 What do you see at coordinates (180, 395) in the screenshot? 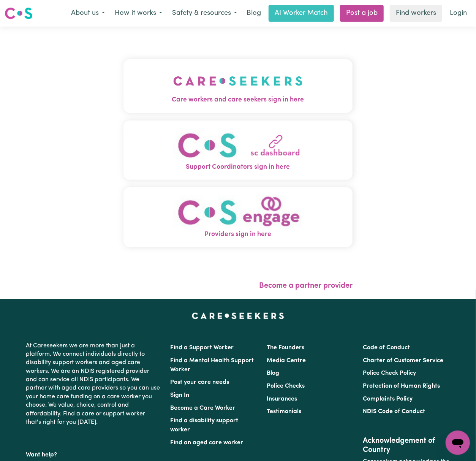
I see `a: Sign In` at bounding box center [180, 395].